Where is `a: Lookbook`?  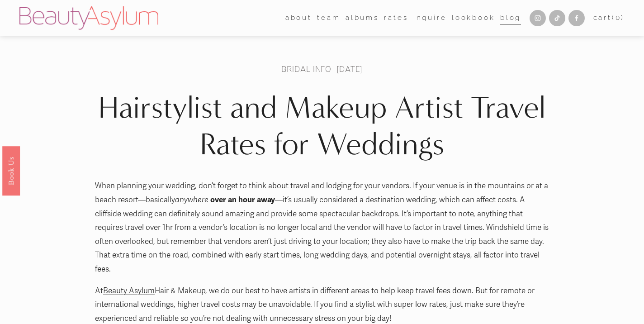
a: Lookbook is located at coordinates (474, 18).